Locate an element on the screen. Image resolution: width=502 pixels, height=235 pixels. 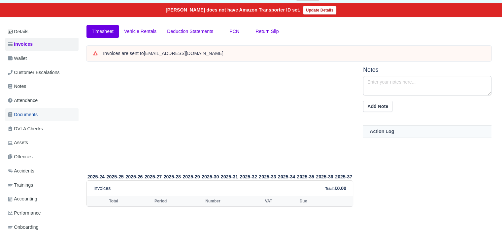
a: Wallet is located at coordinates (42, 58).